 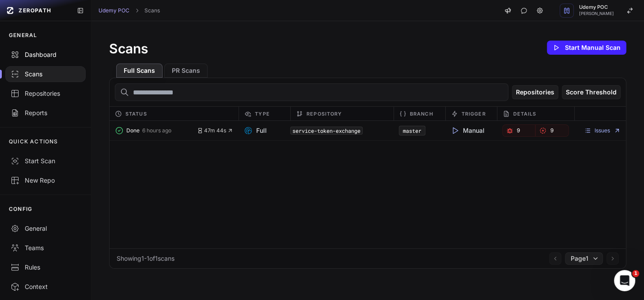 What do you see at coordinates (157, 131) in the screenshot?
I see `span: 6 hours ago` at bounding box center [157, 131].